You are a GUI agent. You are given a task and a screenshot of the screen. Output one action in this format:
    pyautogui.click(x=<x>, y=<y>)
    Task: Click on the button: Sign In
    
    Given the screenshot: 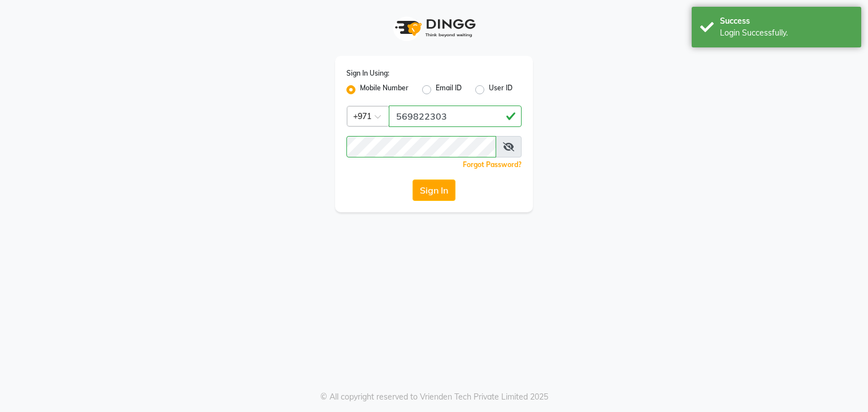 What is the action you would take?
    pyautogui.click(x=434, y=191)
    